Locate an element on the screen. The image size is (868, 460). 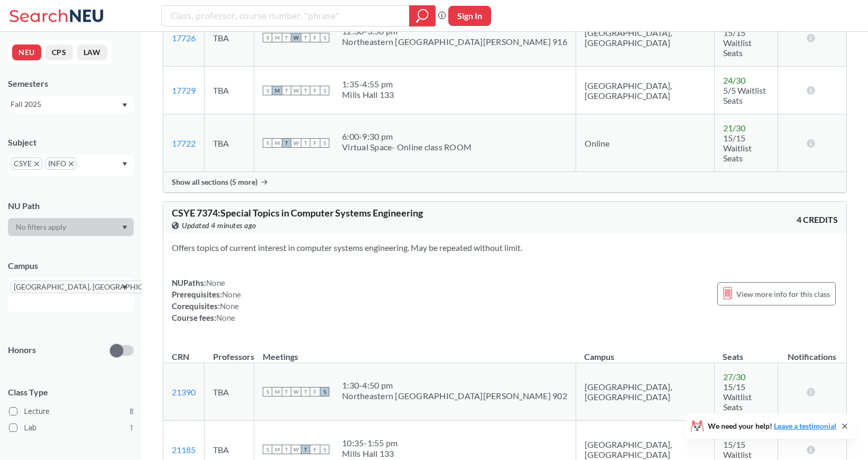
div: CRN is located at coordinates (181, 356).